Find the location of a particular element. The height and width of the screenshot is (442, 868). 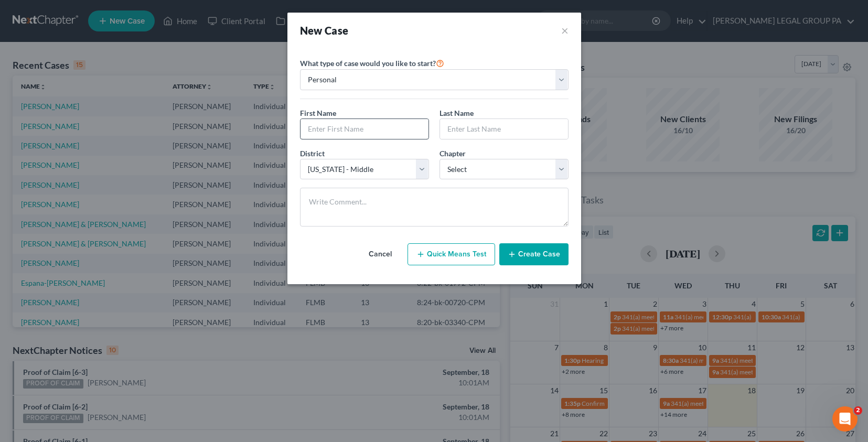

button: Create Case is located at coordinates (534, 254).